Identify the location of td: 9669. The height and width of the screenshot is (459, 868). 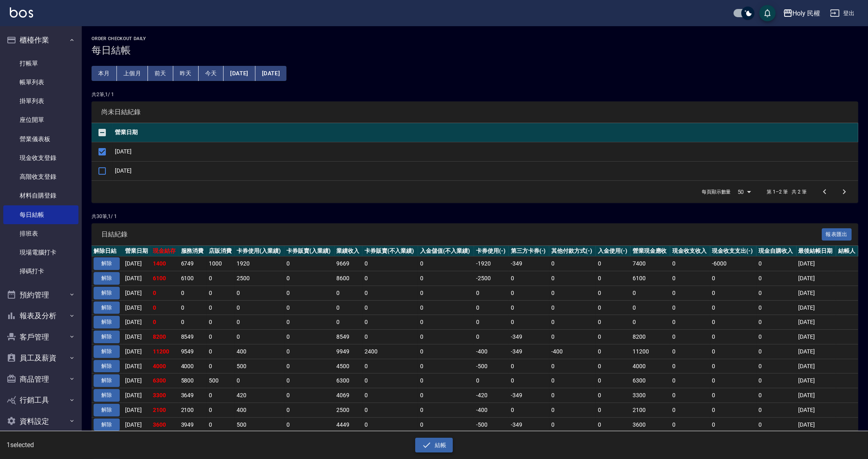
(349, 264).